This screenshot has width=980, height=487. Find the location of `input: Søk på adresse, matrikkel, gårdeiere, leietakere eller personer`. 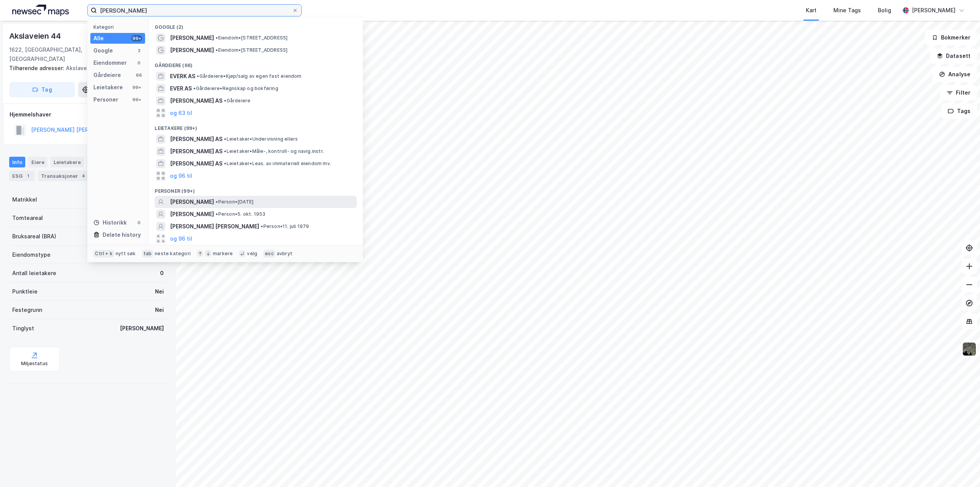

input: Søk på adresse, matrikkel, gårdeiere, leietakere eller personer is located at coordinates (194, 10).